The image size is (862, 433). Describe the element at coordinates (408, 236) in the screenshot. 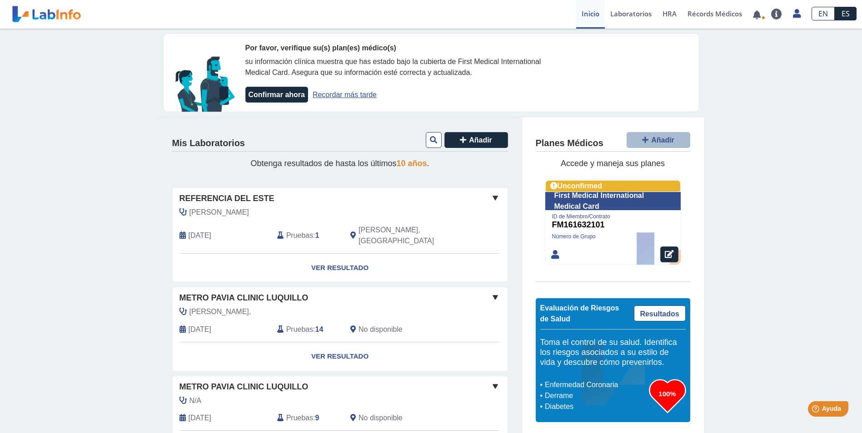

I see `span: Fajardo, PR` at that location.